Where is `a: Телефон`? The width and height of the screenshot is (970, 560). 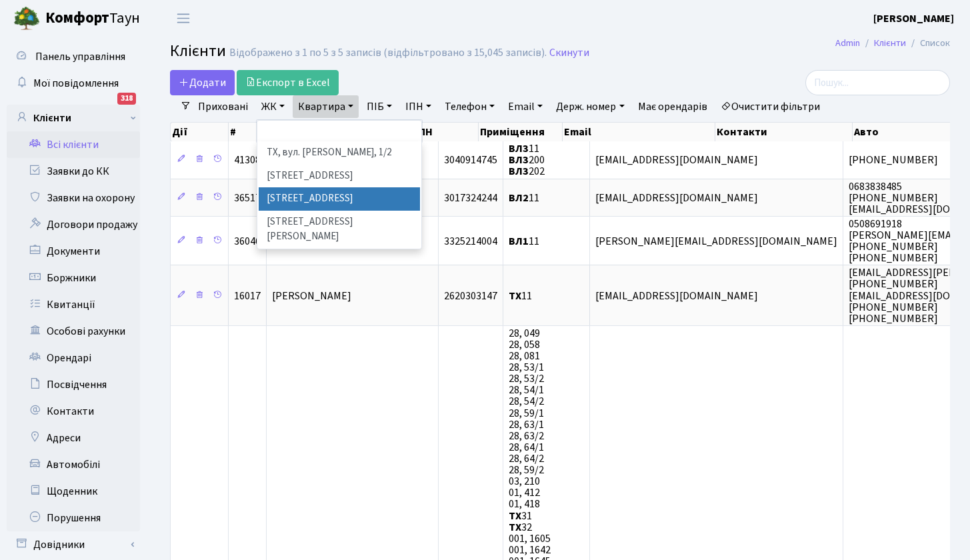 a: Телефон is located at coordinates (469, 107).